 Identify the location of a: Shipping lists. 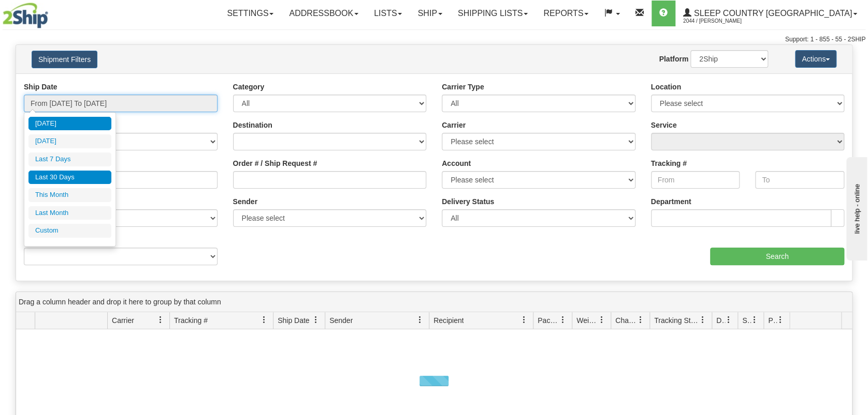
(492, 13).